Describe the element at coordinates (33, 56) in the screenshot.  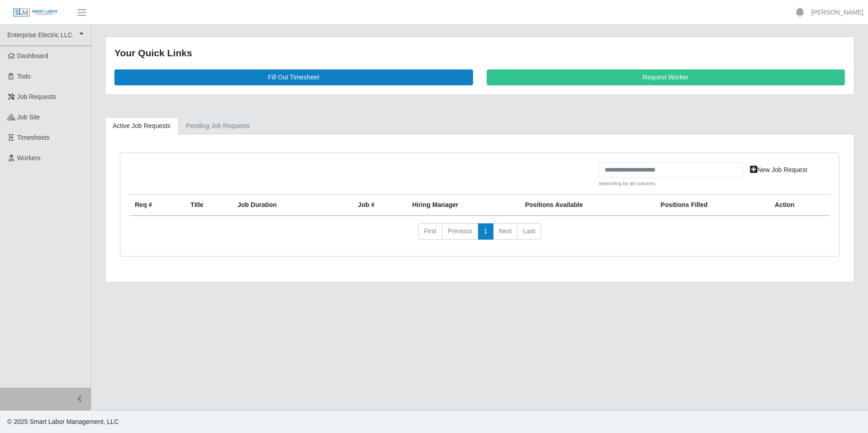
I see `span: Dashboard` at that location.